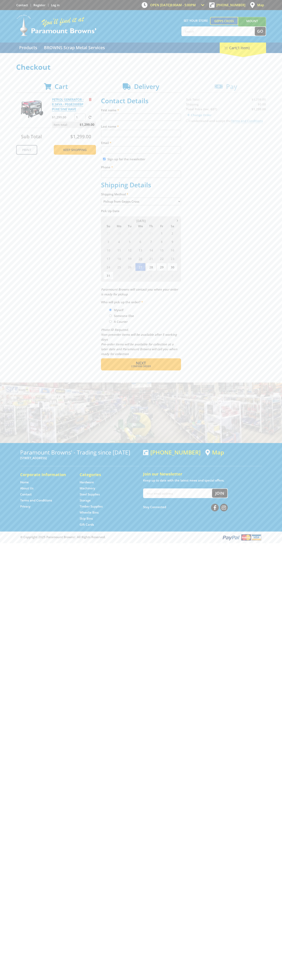 Image resolution: width=282 pixels, height=980 pixels. Describe the element at coordinates (90, 99) in the screenshot. I see `a: Remove from cart` at that location.